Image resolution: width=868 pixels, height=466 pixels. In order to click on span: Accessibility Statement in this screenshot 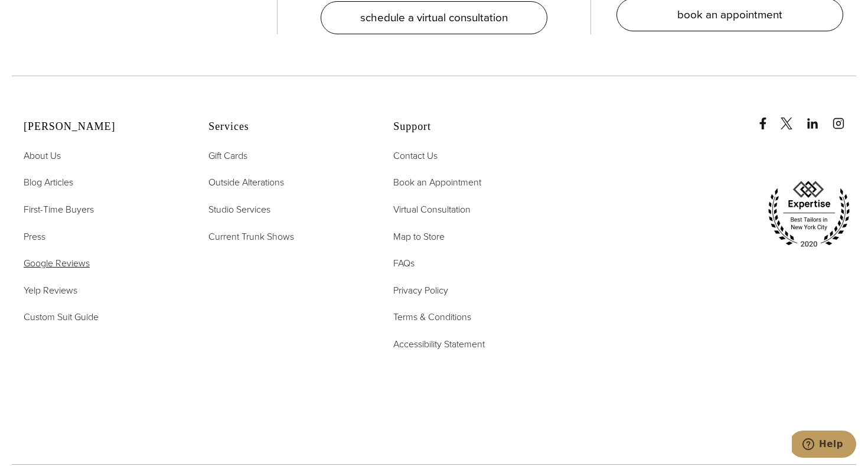, I will do `click(438, 343)`.